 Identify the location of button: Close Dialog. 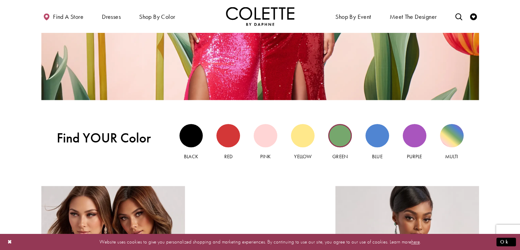
(10, 242).